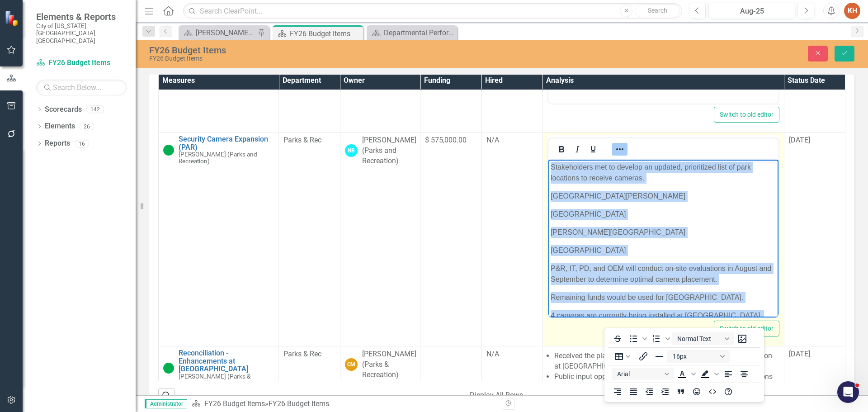 Image resolution: width=868 pixels, height=412 pixels. I want to click on a: Elements, so click(59, 126).